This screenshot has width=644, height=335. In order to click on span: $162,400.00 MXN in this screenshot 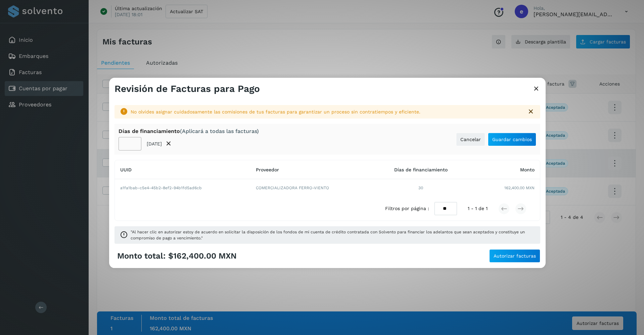, I will do `click(202, 255)`.